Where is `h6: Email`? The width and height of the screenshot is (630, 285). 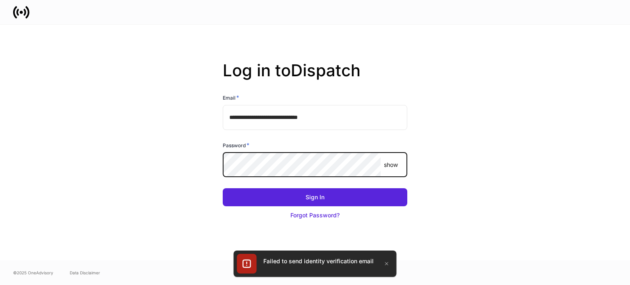
h6: Email is located at coordinates (231, 98).